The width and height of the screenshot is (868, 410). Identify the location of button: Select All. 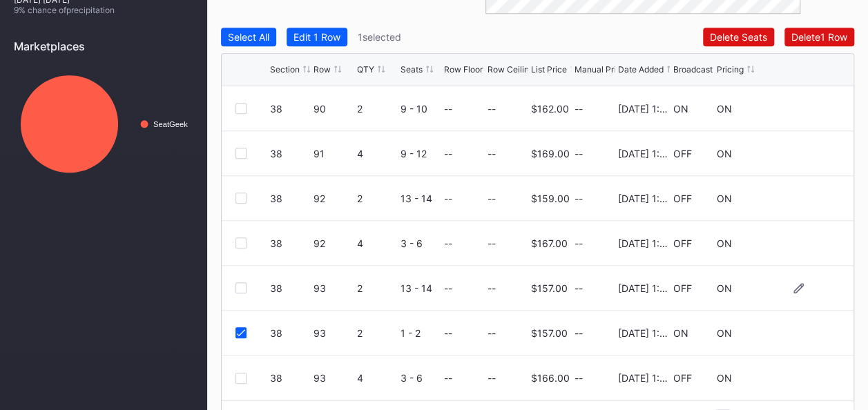
(248, 36).